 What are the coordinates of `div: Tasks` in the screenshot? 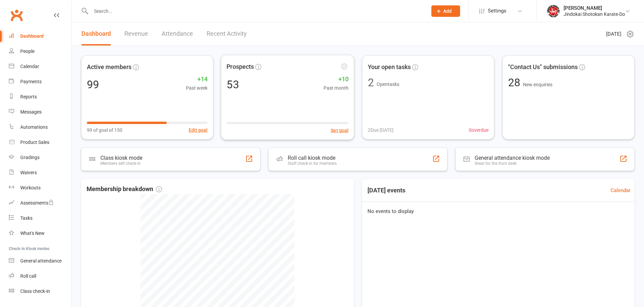 It's located at (26, 218).